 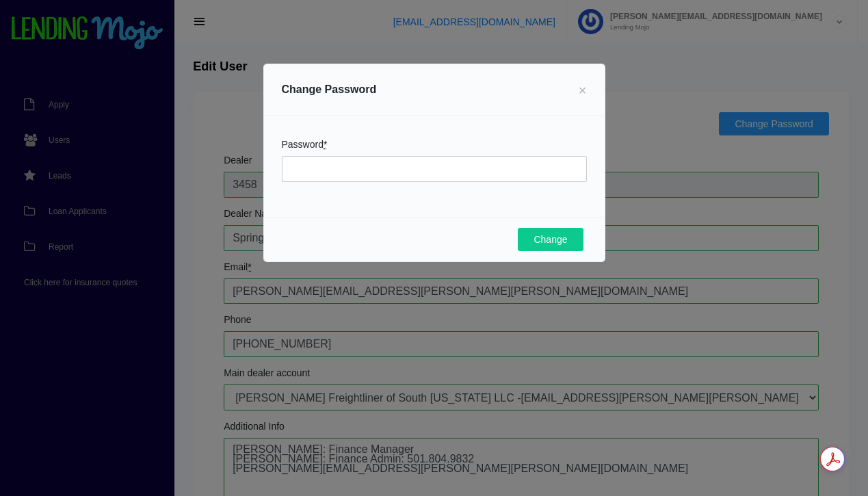 I want to click on label: Password, so click(x=305, y=144).